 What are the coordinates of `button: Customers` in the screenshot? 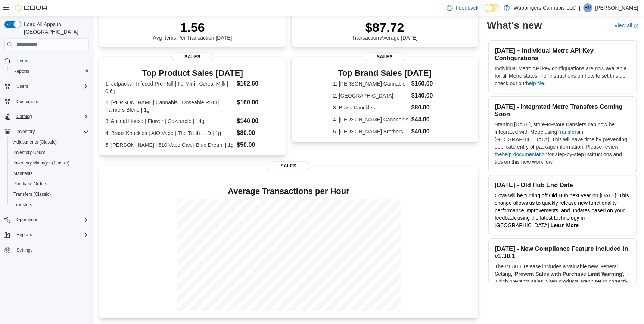 It's located at (46, 101).